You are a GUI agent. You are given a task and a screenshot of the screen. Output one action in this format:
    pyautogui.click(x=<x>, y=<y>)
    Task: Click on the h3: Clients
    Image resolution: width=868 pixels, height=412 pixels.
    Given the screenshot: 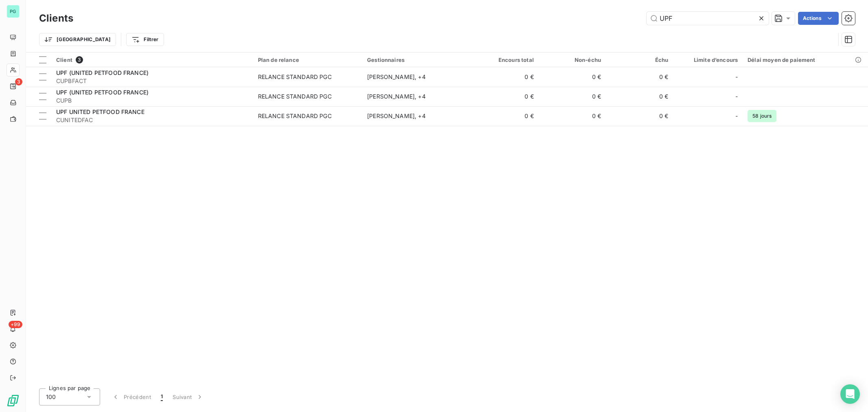 What is the action you would take?
    pyautogui.click(x=56, y=19)
    